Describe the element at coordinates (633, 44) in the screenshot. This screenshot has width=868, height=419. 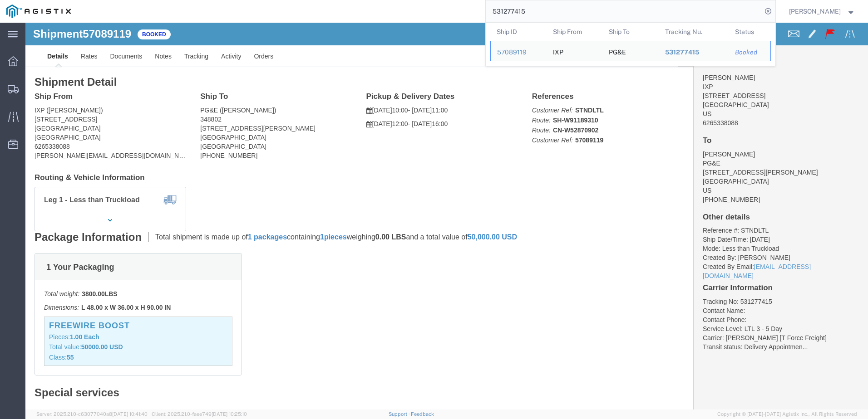
I see `table: Search Results` at that location.